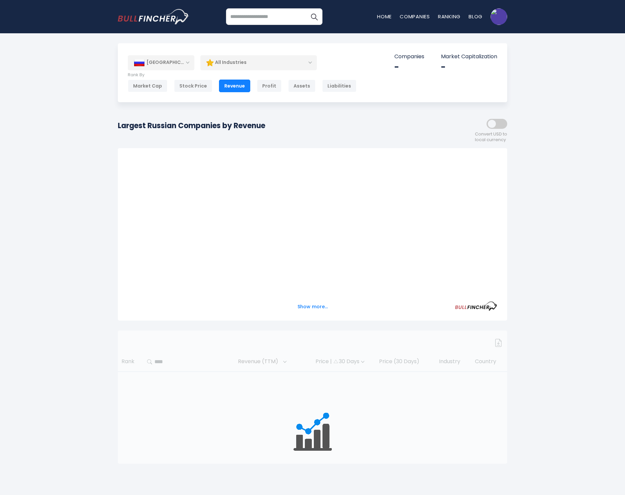 This screenshot has height=495, width=625. Describe the element at coordinates (409, 57) in the screenshot. I see `p: Companies` at that location.